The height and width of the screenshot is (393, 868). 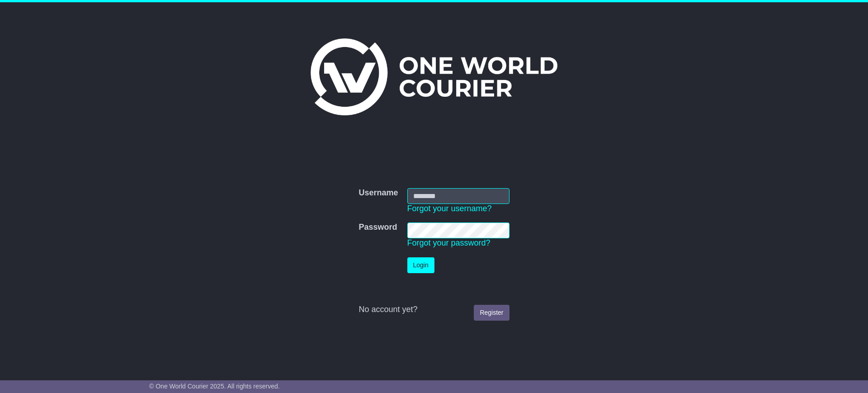 I want to click on img: One World, so click(x=434, y=77).